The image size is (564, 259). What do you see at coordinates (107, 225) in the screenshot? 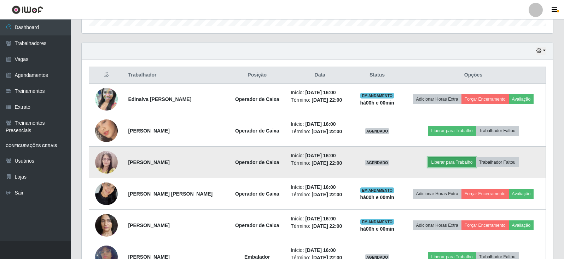
I see `img: 1744144031214.jpeg` at bounding box center [107, 225].